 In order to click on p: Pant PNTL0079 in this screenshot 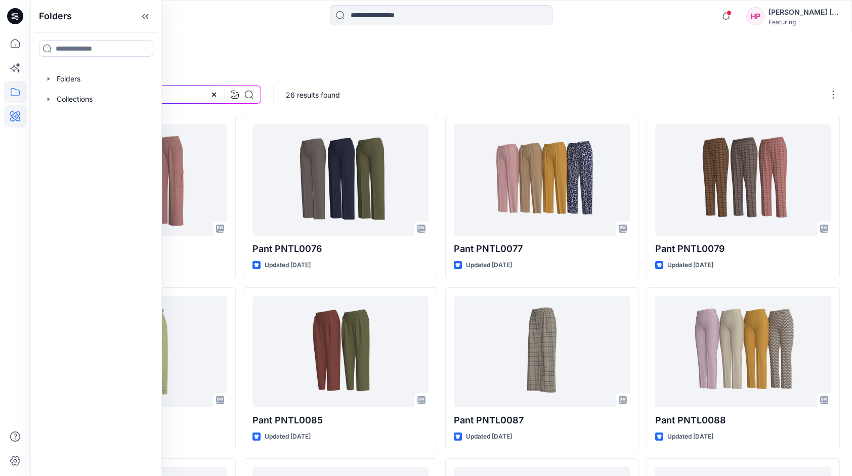, I will do `click(743, 249)`.